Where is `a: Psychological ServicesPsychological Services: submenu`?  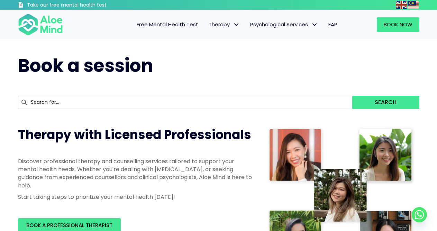
a: Psychological ServicesPsychological Services: submenu is located at coordinates (284, 25).